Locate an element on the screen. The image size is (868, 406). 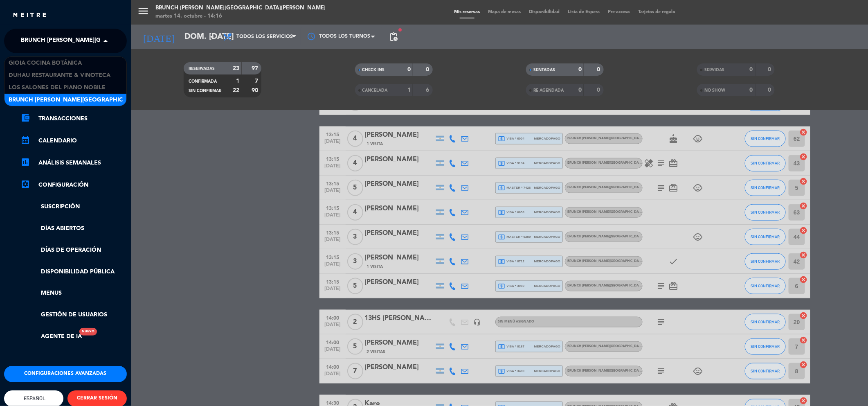
a: account_balance_walletTransacciones is located at coordinates (73, 118).